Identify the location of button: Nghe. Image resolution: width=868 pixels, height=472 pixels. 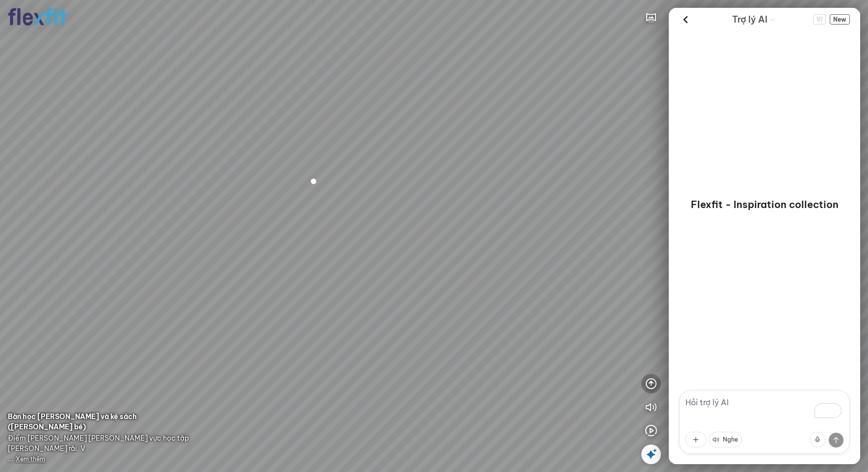
(725, 439).